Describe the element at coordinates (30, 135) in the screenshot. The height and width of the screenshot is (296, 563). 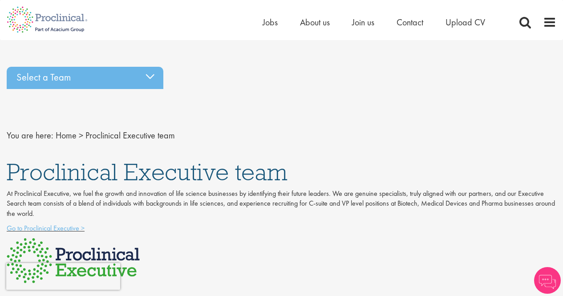
I see `span: You are here:` at that location.